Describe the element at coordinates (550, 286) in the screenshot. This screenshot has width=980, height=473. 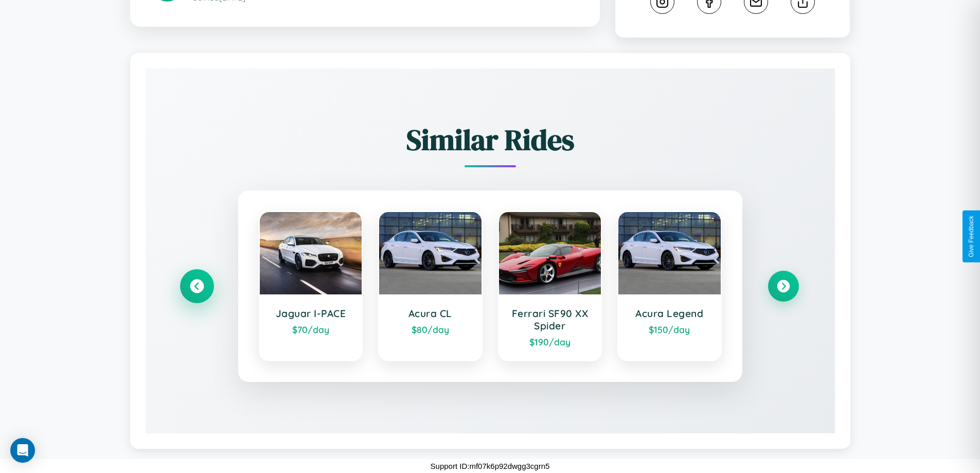
I see `a: Ferrari SF90 XX Spider$190/day` at that location.